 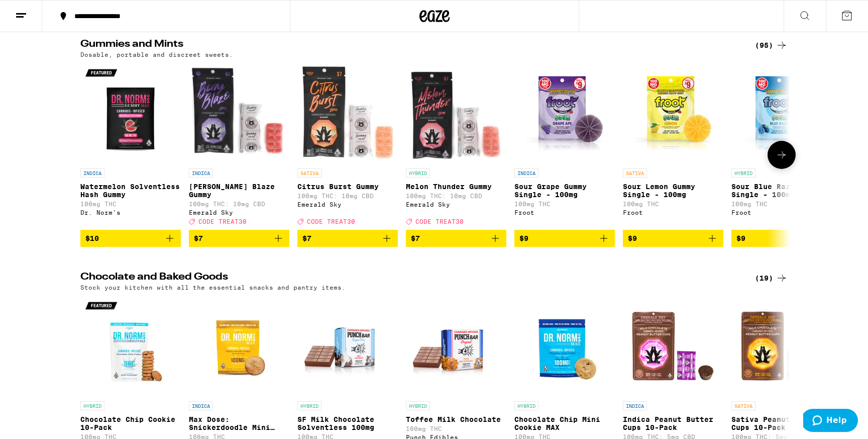 I want to click on p: Citrus Burst Gummy, so click(x=348, y=186).